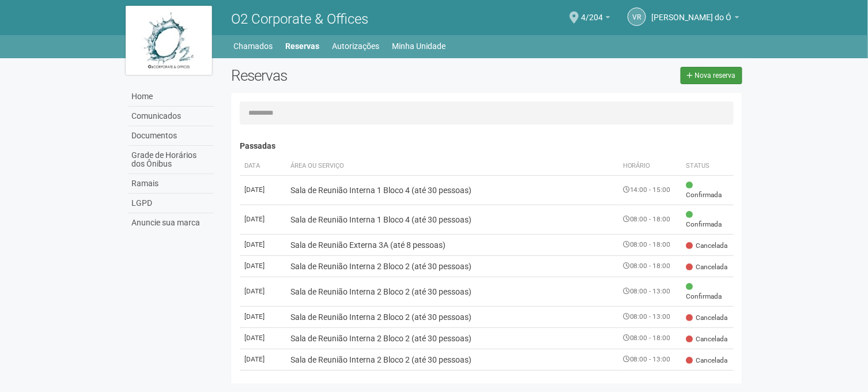 The height and width of the screenshot is (392, 868). What do you see at coordinates (263, 166) in the screenshot?
I see `th: Data` at bounding box center [263, 166].